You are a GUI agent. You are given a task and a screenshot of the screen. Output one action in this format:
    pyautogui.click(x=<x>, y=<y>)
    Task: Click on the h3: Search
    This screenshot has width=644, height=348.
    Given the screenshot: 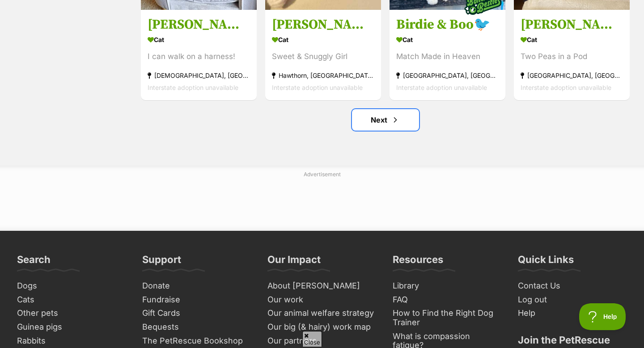 What is the action you would take?
    pyautogui.click(x=33, y=262)
    